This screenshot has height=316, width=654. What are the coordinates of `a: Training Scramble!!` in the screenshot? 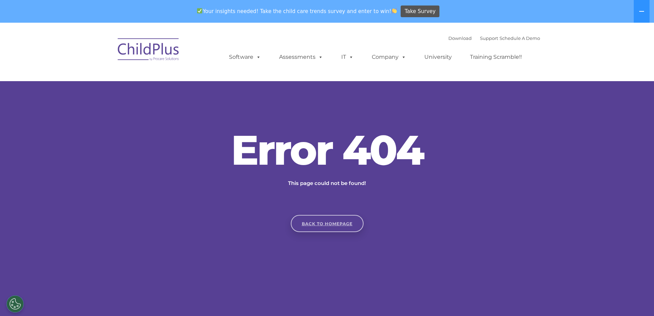 It's located at (496, 57).